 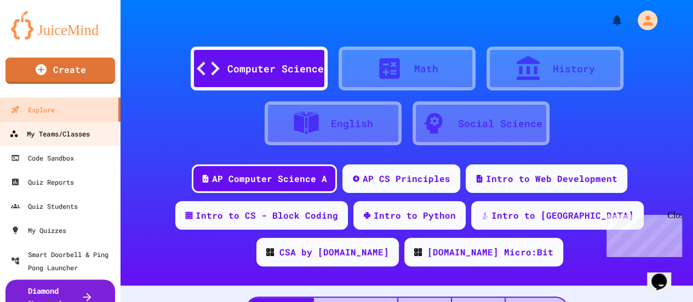 I want to click on div: Explore, so click(x=33, y=110).